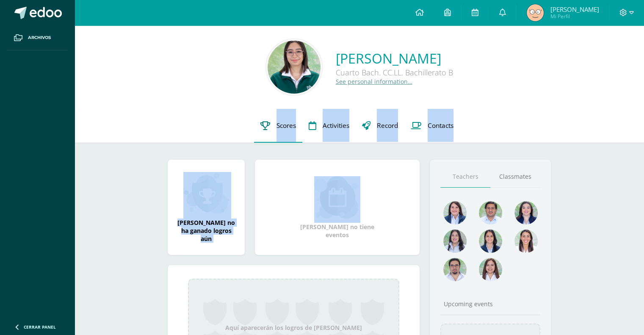 This screenshot has height=335, width=644. What do you see at coordinates (374, 81) in the screenshot?
I see `a: See personal information…` at bounding box center [374, 81].